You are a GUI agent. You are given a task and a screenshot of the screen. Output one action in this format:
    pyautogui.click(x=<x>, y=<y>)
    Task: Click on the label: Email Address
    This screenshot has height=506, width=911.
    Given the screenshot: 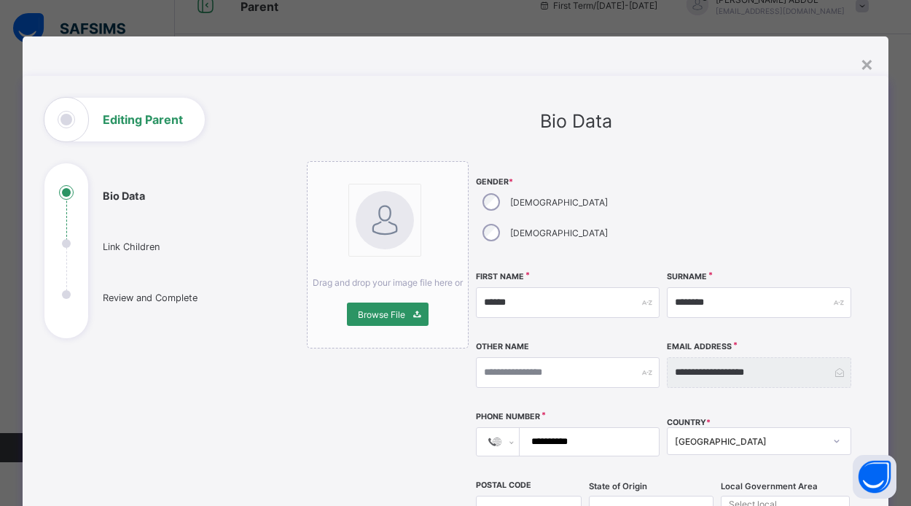 What is the action you would take?
    pyautogui.click(x=699, y=346)
    